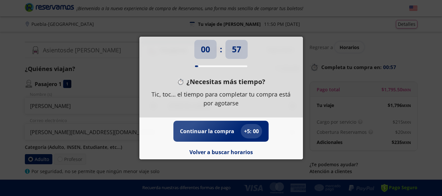 The width and height of the screenshot is (442, 196). I want to click on button: Volver a buscar horarios, so click(221, 152).